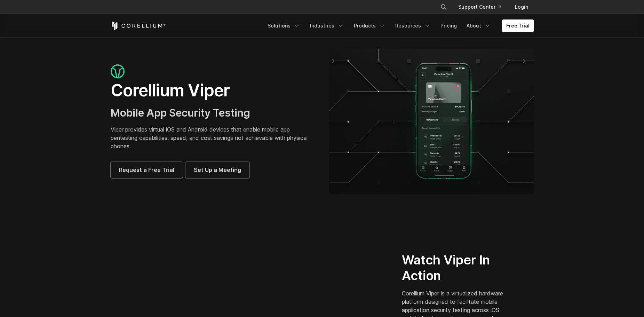  What do you see at coordinates (218, 170) in the screenshot?
I see `span: Set Up a Meeting` at bounding box center [218, 170].